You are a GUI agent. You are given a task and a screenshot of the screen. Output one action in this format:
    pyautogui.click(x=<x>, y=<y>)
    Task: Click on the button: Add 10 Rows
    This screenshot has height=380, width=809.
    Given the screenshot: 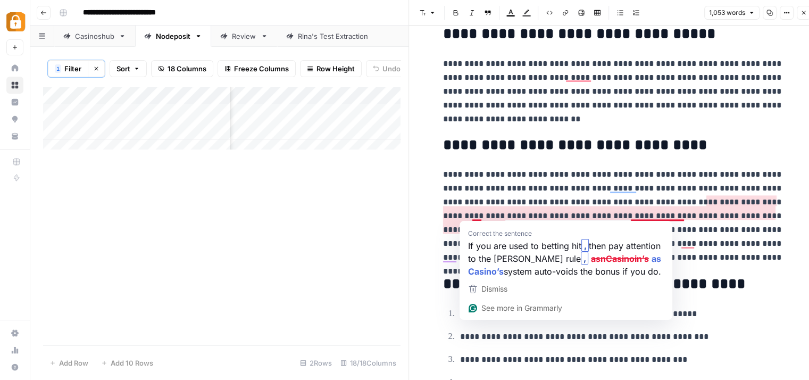 What is the action you would take?
    pyautogui.click(x=127, y=363)
    